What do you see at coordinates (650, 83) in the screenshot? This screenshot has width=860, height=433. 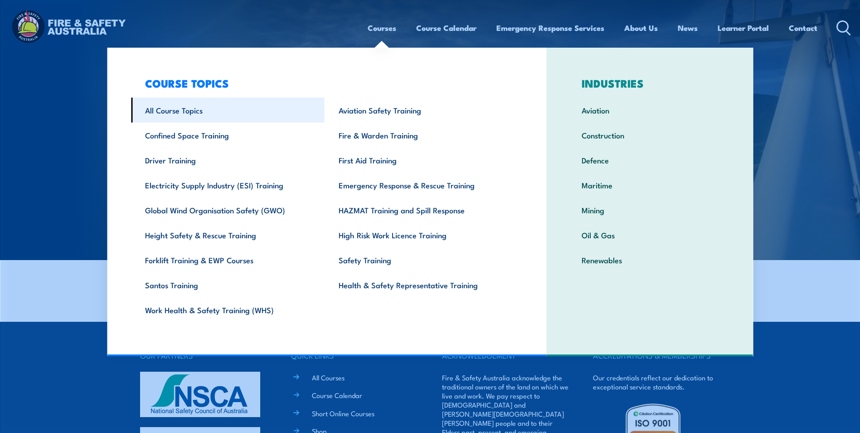 I see `h3: INDUSTRIES` at bounding box center [650, 83].